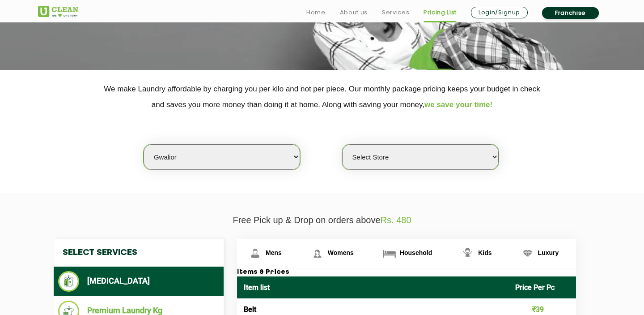 The width and height of the screenshot is (644, 315). Describe the element at coordinates (440, 13) in the screenshot. I see `a: Pricing List` at that location.